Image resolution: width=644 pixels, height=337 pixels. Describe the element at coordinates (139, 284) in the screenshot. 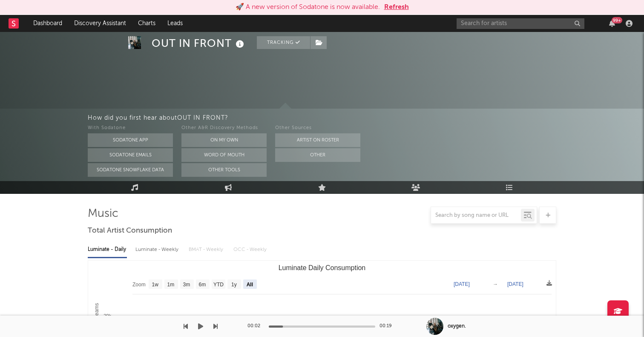

I see `text: Zoom` at that location.